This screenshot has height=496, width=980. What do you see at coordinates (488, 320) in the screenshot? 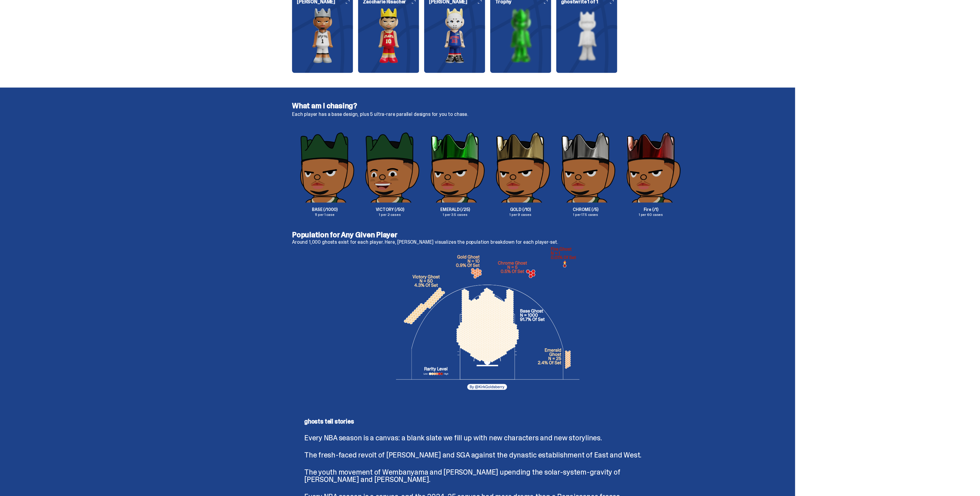
I see `img: Kirk%20Graphic%20with%20bg%20-%20NBA-13.png` at bounding box center [488, 320].